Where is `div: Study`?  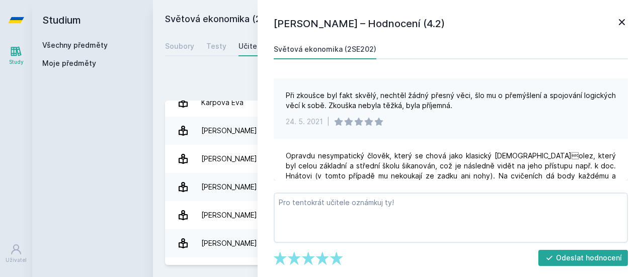 div: Study is located at coordinates (16, 62).